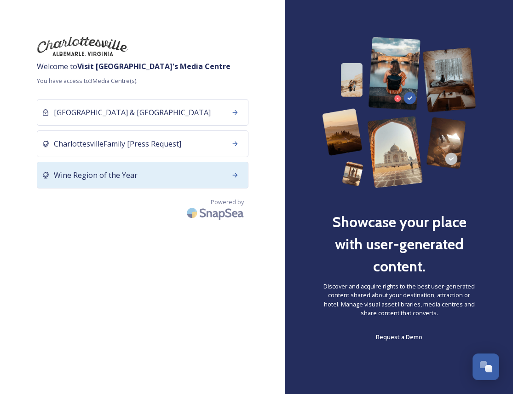  I want to click on span: Powered by, so click(227, 202).